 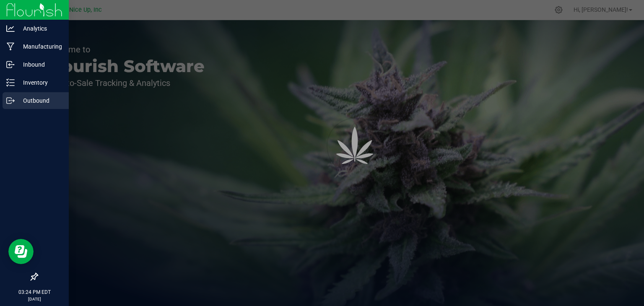 What do you see at coordinates (35, 292) in the screenshot?
I see `p: 03:24 PM EDT` at bounding box center [35, 292].